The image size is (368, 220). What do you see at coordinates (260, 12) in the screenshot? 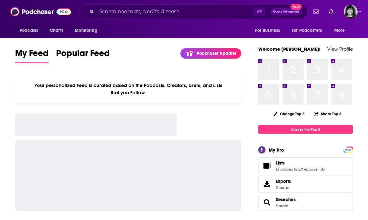
I see `span: ⌘ K` at bounding box center [260, 12].